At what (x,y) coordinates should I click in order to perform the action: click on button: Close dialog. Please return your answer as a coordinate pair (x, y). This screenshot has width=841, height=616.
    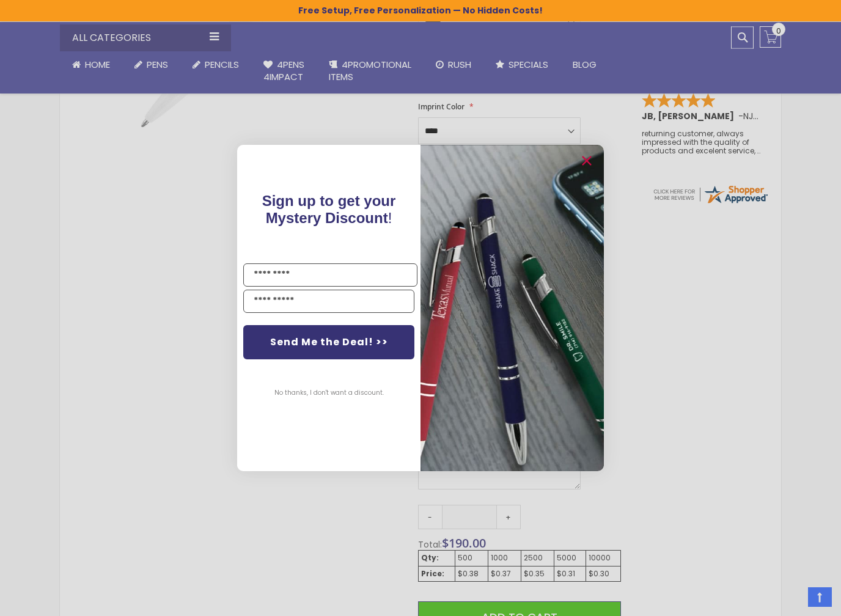
    Looking at the image, I should click on (587, 161).